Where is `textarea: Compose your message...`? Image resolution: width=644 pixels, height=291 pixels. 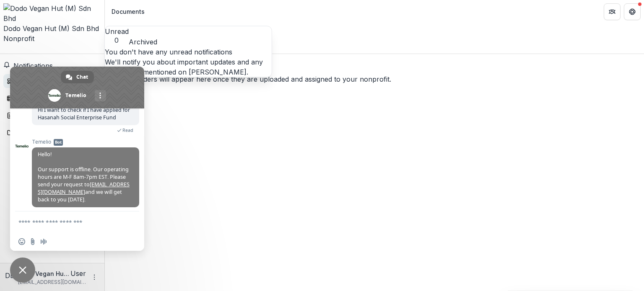 textarea: Compose your message... is located at coordinates (69, 222).